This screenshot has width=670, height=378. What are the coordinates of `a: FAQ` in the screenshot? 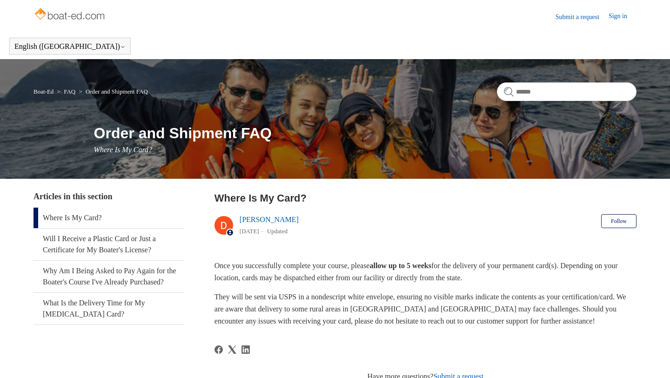 It's located at (69, 91).